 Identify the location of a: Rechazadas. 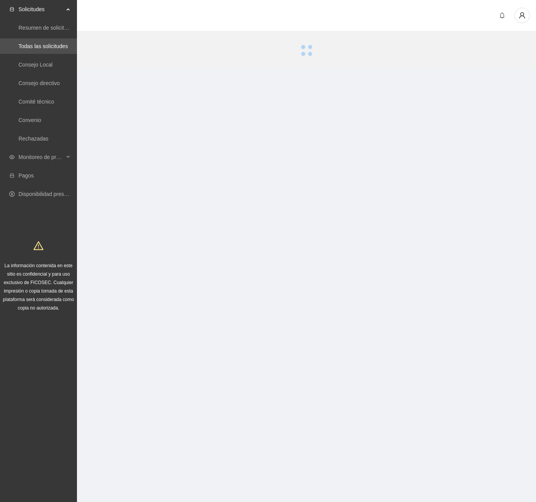
(33, 139).